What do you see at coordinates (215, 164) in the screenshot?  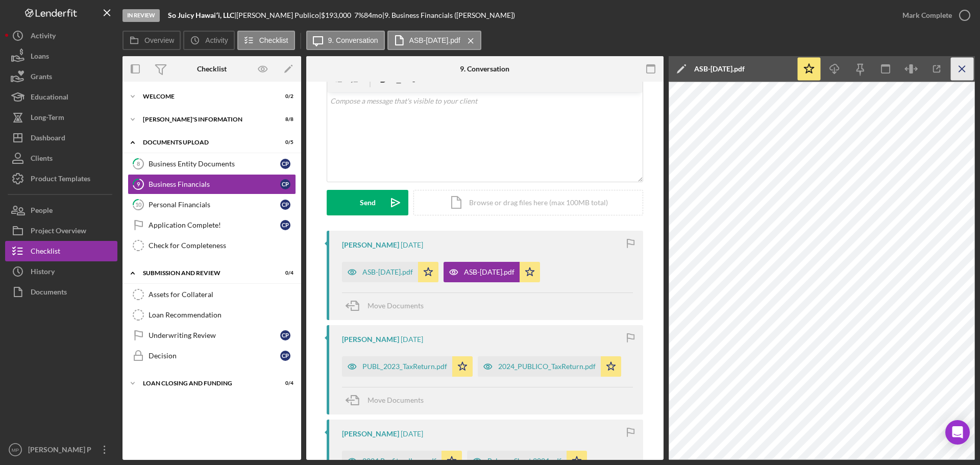 I see `div: Business Entity Documents` at bounding box center [215, 164].